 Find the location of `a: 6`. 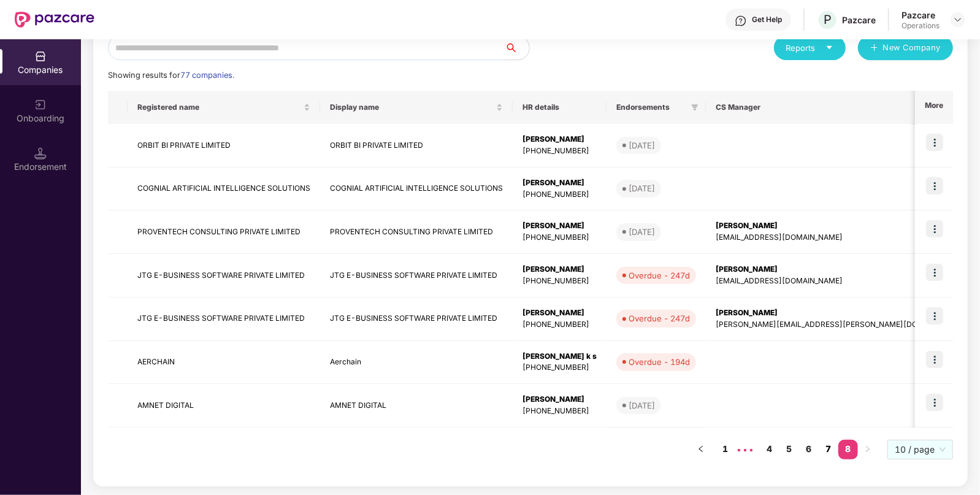

a: 6 is located at coordinates (809, 449).